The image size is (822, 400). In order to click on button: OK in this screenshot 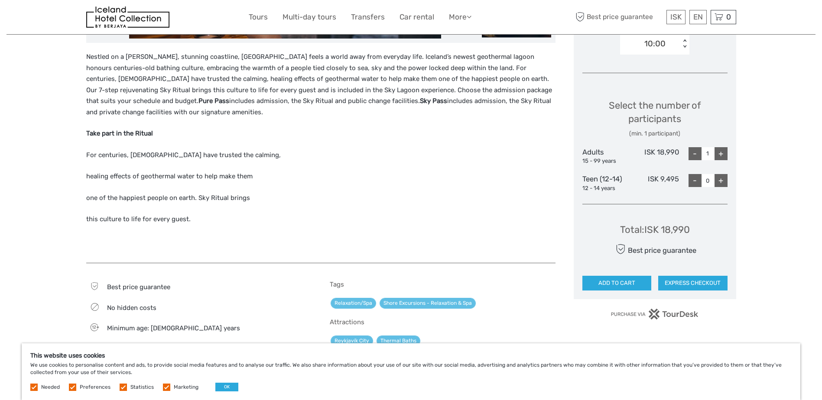, I will do `click(227, 387)`.